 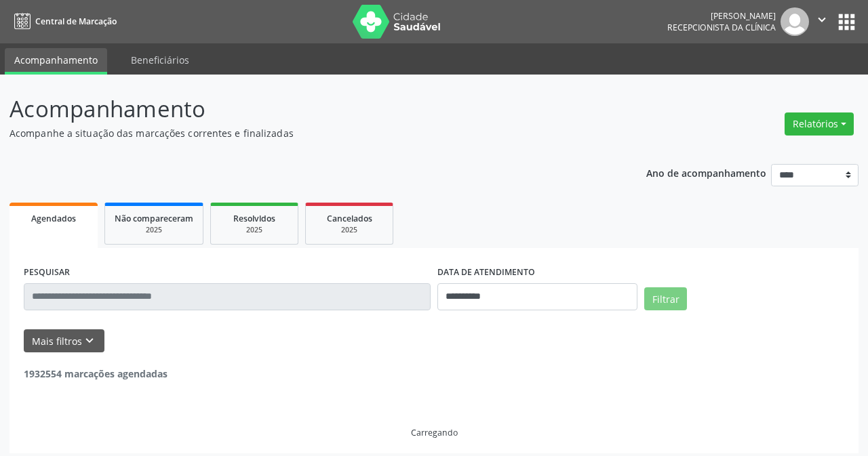 I want to click on button: apps, so click(x=847, y=21).